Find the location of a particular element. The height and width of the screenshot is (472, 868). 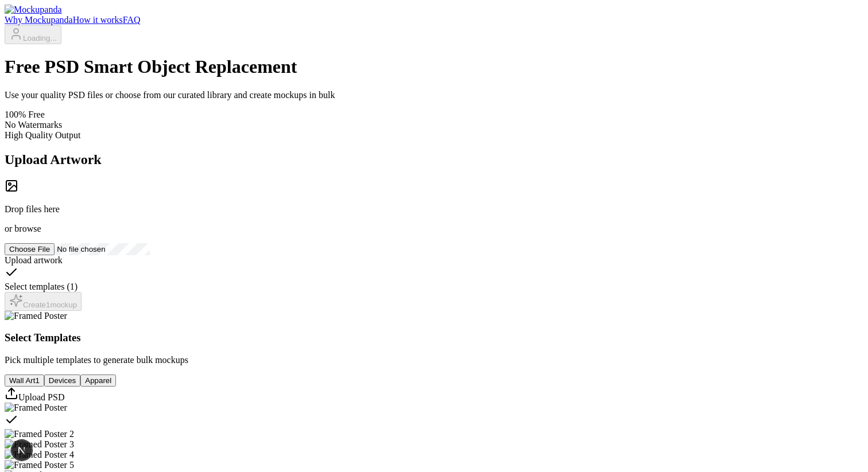

span: Upload artwork is located at coordinates (33, 260).